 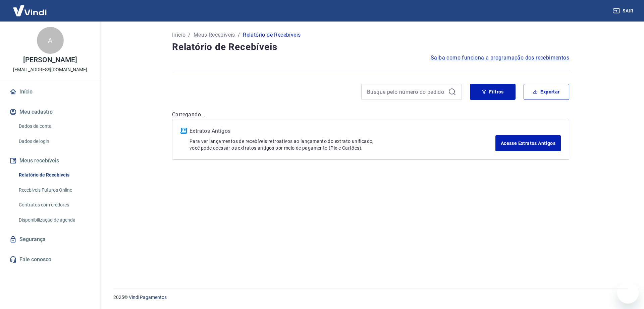 What do you see at coordinates (528, 143) in the screenshot?
I see `a: Acesse Extratos Antigos` at bounding box center [528, 143].